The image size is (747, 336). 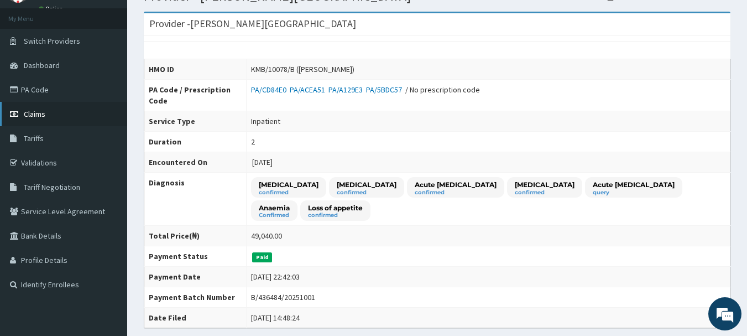 I want to click on img: d_794563401_company_1708531726252_794563401, so click(x=33, y=69).